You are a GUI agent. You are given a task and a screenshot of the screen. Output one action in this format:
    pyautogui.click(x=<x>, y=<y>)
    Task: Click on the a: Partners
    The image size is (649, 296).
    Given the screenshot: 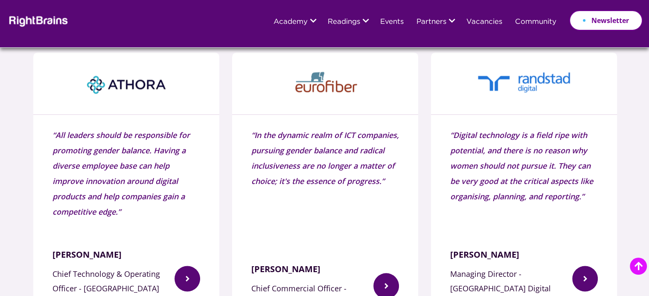 What is the action you would take?
    pyautogui.click(x=431, y=22)
    